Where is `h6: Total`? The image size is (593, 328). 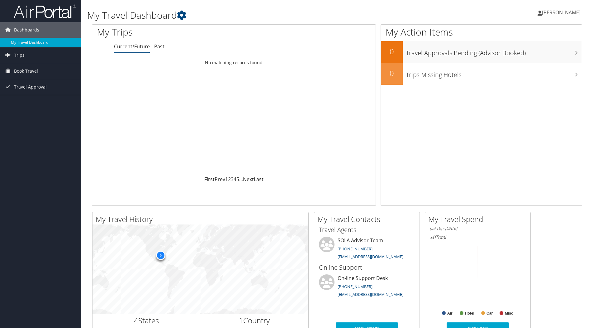
h6: Total is located at coordinates (478, 237).